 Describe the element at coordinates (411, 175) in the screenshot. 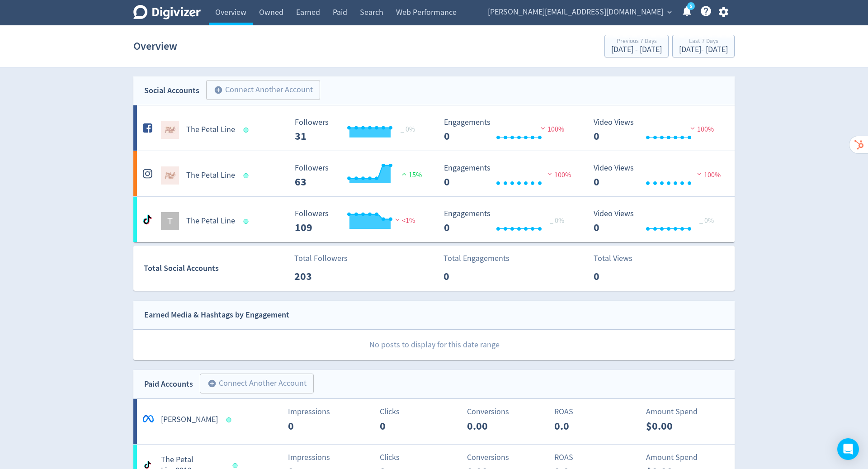

I see `span: 15%` at that location.